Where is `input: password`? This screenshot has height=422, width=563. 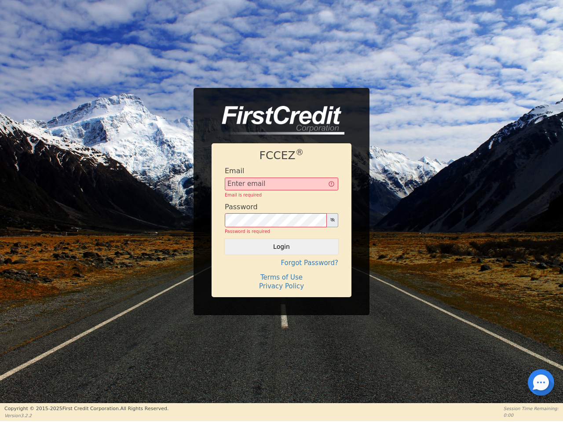
input: password is located at coordinates (276, 220).